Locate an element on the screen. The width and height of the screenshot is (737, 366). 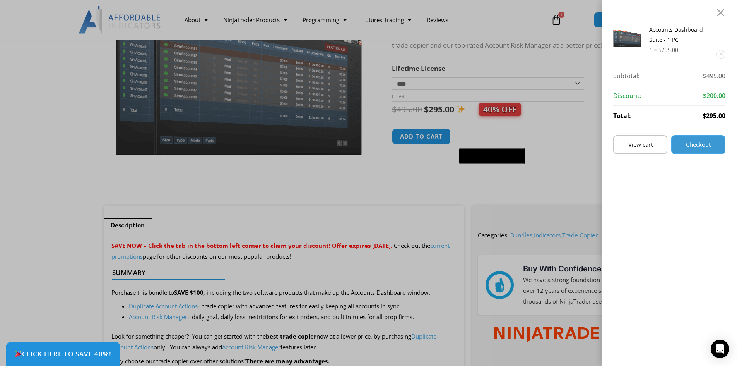
div: Open Intercom Messenger is located at coordinates (720, 349).